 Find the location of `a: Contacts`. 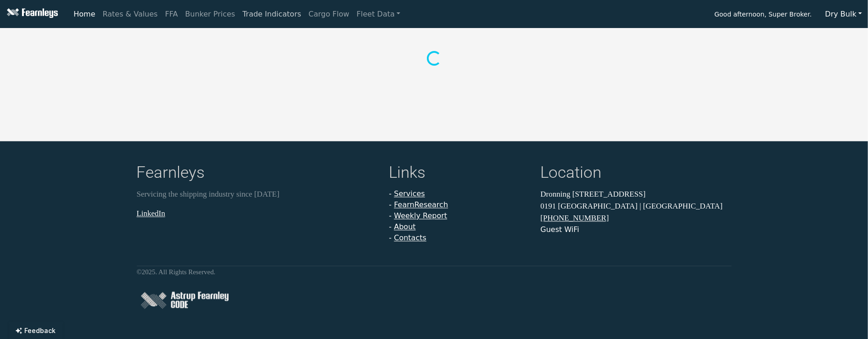

a: Contacts is located at coordinates (410, 238).